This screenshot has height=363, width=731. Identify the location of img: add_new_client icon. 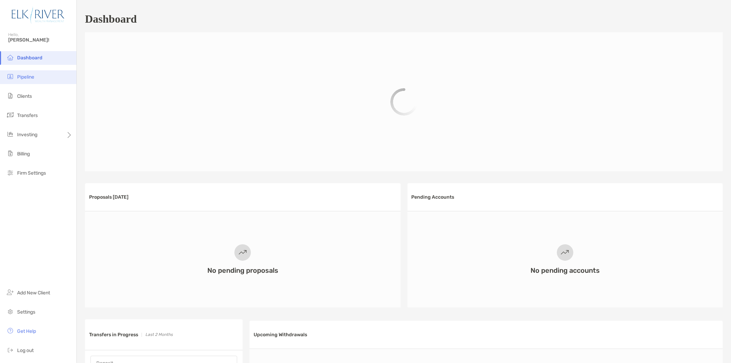
(10, 292).